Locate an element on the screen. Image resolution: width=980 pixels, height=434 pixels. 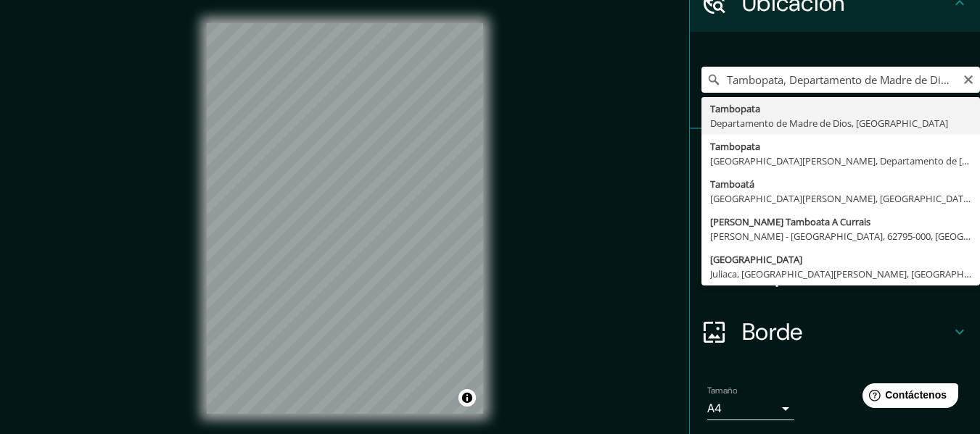
font: Tamboatá is located at coordinates (732, 184).